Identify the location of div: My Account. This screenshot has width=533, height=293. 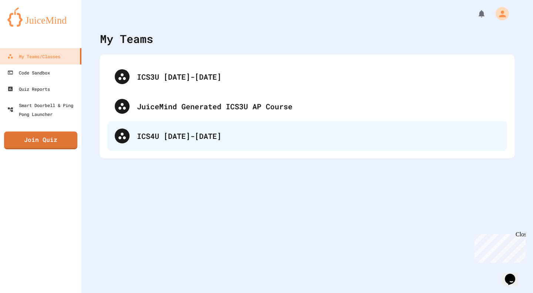
(500, 14).